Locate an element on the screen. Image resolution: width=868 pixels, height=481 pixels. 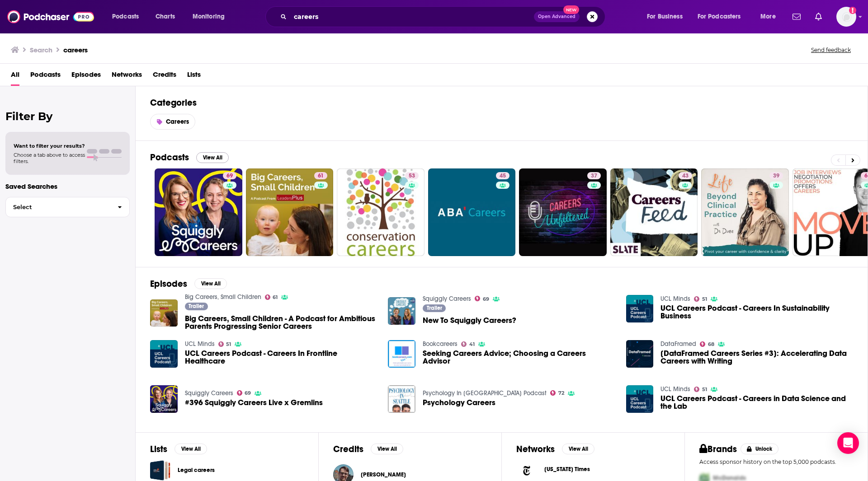
a: Big Careers, Small Children - A Podcast for Ambitious Parents Progressing Senior Careers is located at coordinates (281, 323).